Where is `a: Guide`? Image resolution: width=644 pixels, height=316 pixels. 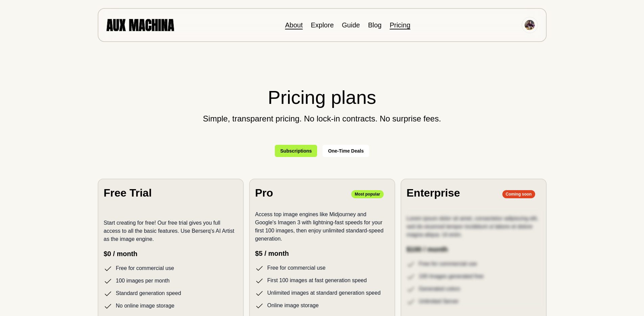 a: Guide is located at coordinates (351, 25).